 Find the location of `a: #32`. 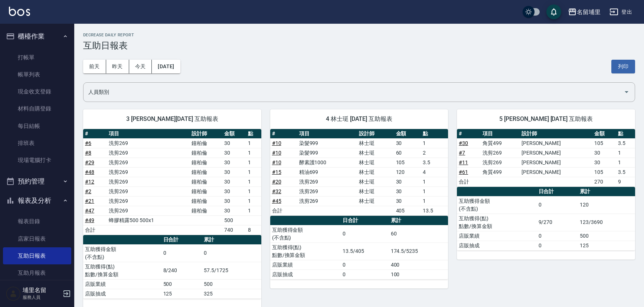

a: #32 is located at coordinates (277, 191).